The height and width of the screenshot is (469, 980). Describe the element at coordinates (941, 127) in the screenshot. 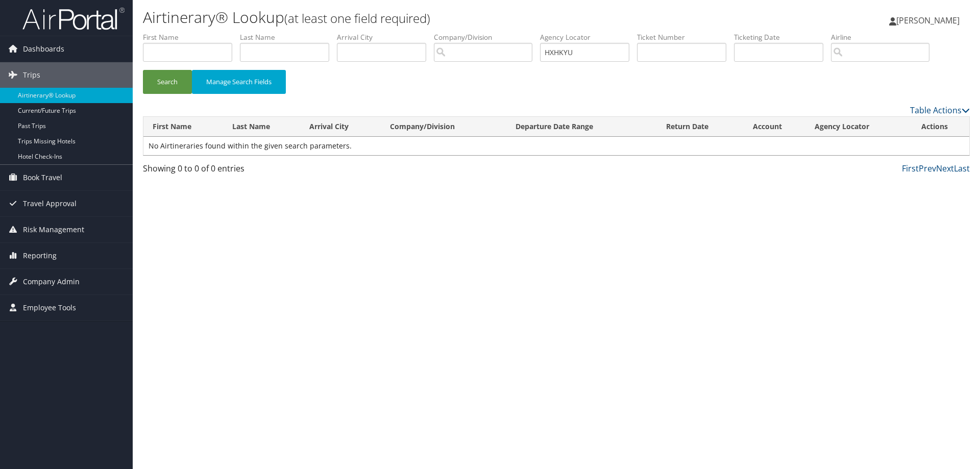

I see `th: Actions` at that location.